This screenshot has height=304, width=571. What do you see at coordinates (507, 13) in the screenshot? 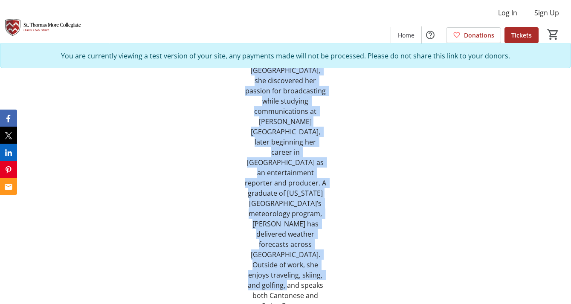
I see `button: Log In` at bounding box center [507, 13].